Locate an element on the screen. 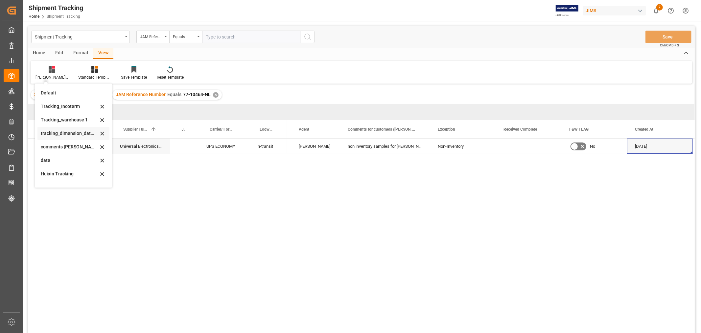 The width and height of the screenshot is (701, 333). button: JIMS is located at coordinates (616, 11).